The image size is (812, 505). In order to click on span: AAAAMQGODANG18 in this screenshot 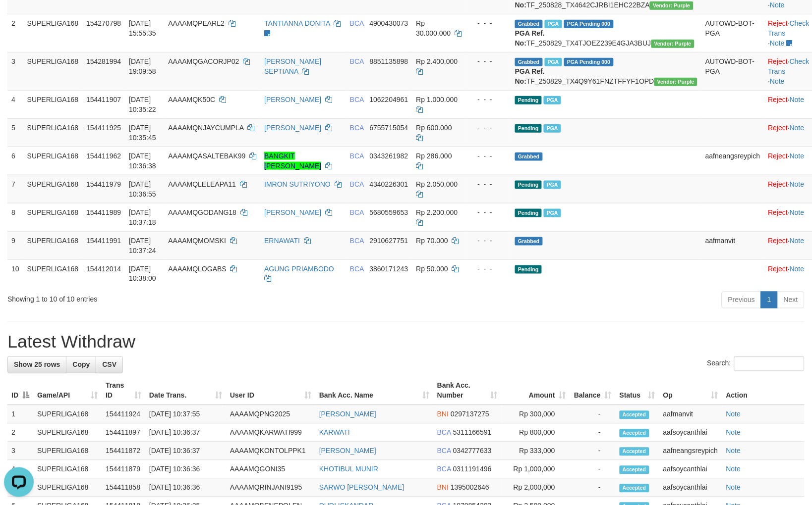, I will do `click(202, 212)`.